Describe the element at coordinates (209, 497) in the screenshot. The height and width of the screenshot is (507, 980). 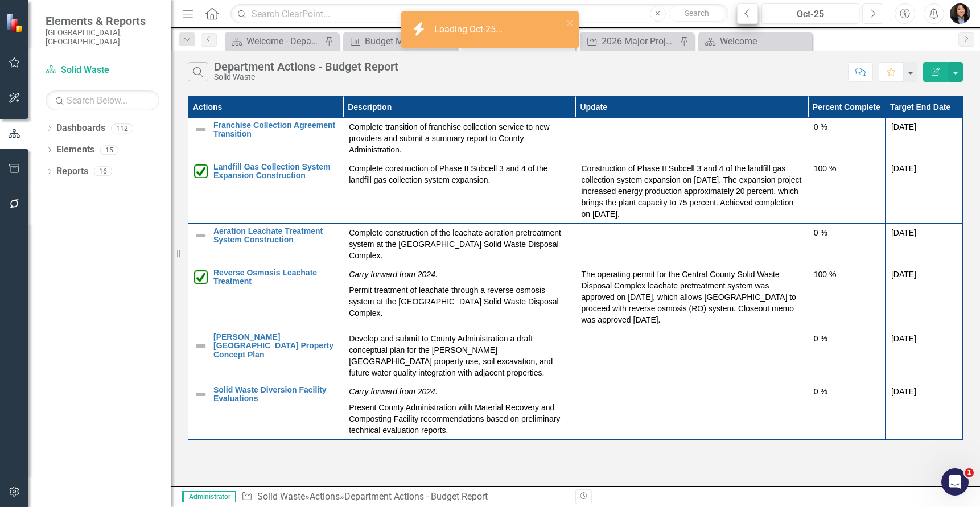
I see `span: Administrator` at that location.